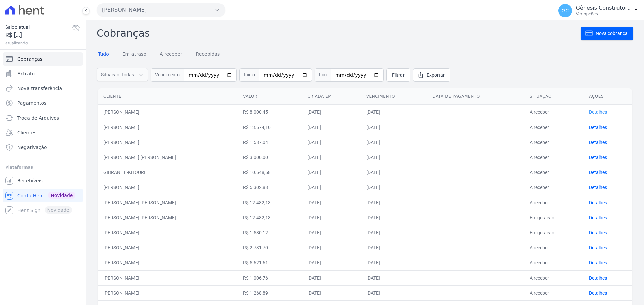 The height and width of the screenshot is (305, 644). Describe the element at coordinates (122, 74) in the screenshot. I see `button: Situação: Todas` at that location.